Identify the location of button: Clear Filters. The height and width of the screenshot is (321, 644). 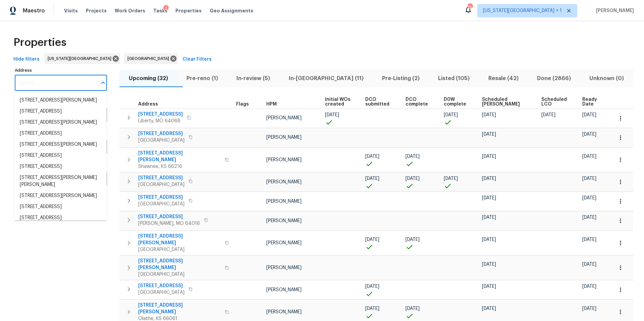
(197, 59).